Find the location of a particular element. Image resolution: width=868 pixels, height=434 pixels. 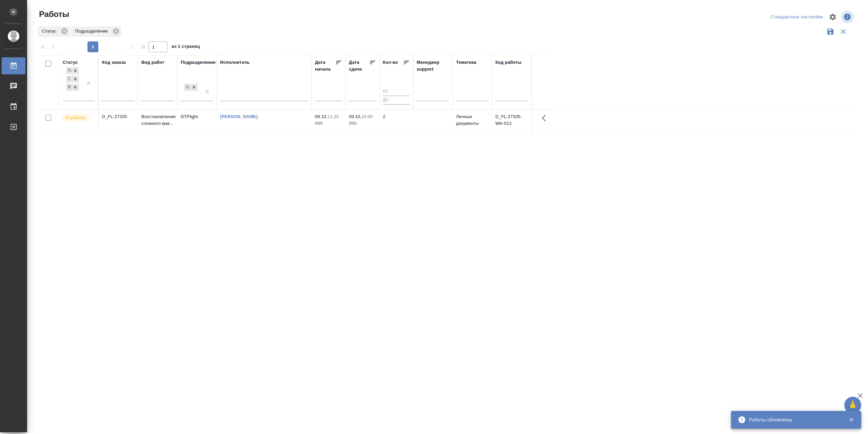

span: из 1 страниц is located at coordinates (185, 47).